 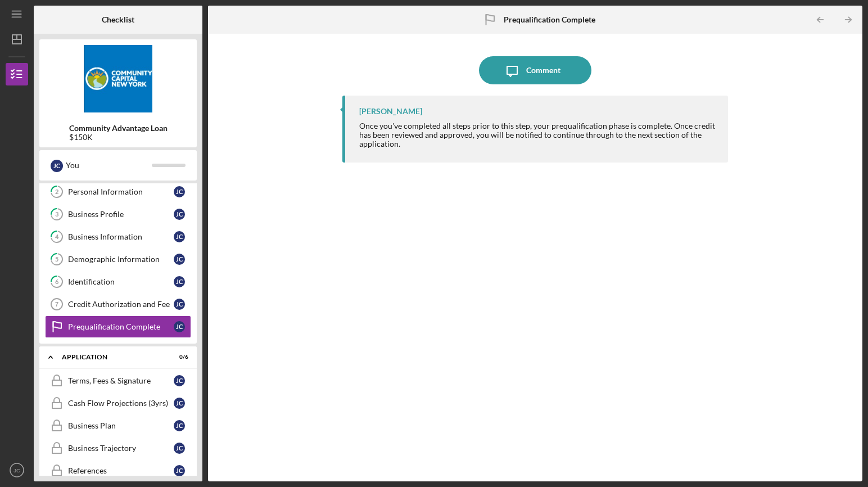 What do you see at coordinates (118, 282) in the screenshot?
I see `a: 6IdentificationJC` at bounding box center [118, 282].